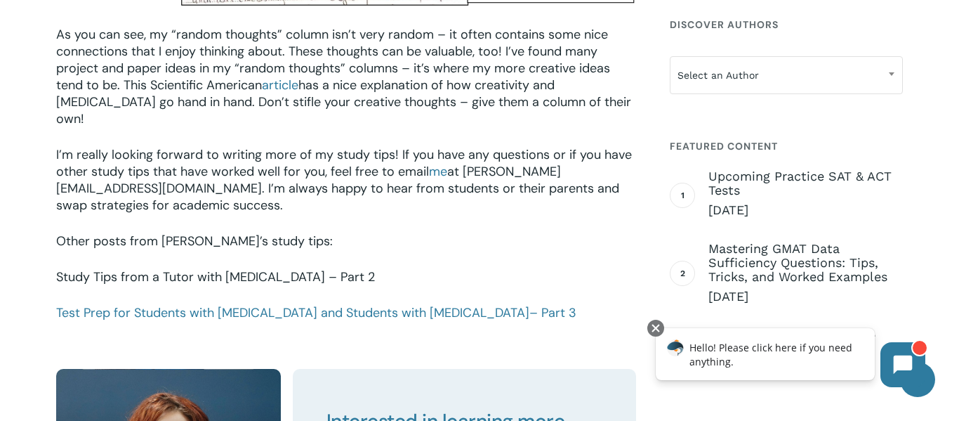 The image size is (959, 421). Describe the element at coordinates (333, 60) in the screenshot. I see `span: As you can see, my “random thoughts” column isn’t very random – it often contains some nice conne...` at that location.